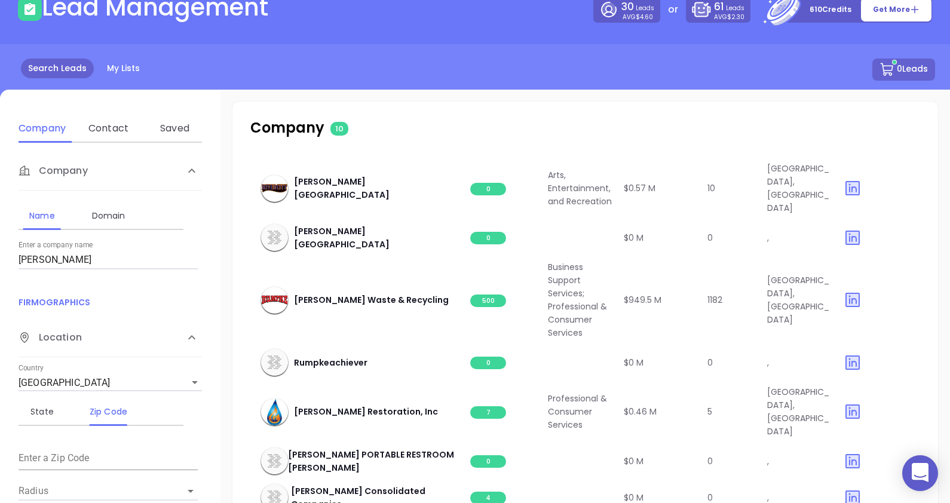 This screenshot has height=503, width=950. I want to click on a: My Lists, so click(123, 68).